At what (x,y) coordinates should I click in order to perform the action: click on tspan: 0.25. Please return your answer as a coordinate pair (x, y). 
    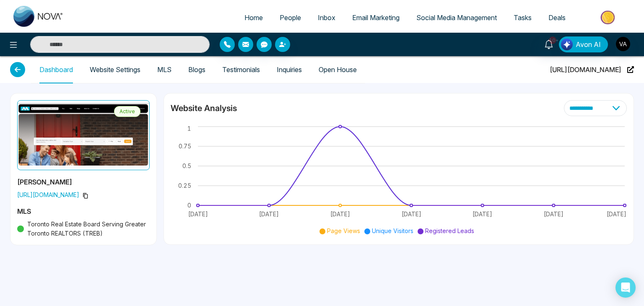
    Looking at the image, I should click on (184, 185).